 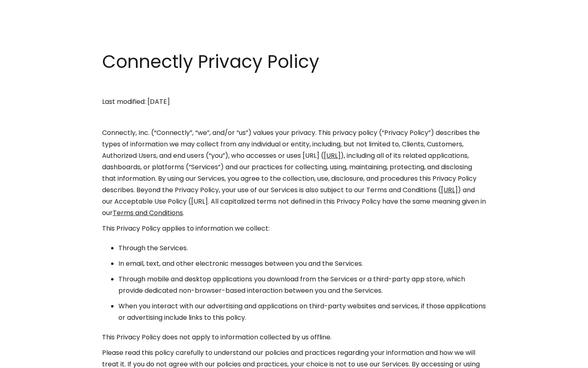 What do you see at coordinates (294, 62) in the screenshot?
I see `h1: Connectly Privacy Policy` at bounding box center [294, 62].